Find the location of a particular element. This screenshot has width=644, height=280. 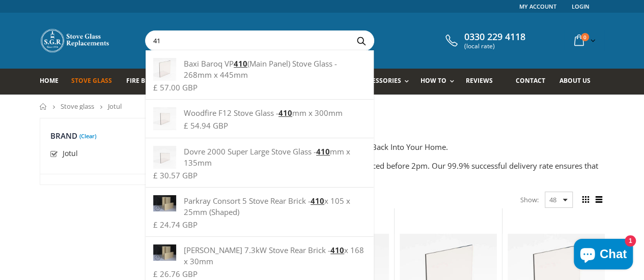

span: List view is located at coordinates (599, 200).